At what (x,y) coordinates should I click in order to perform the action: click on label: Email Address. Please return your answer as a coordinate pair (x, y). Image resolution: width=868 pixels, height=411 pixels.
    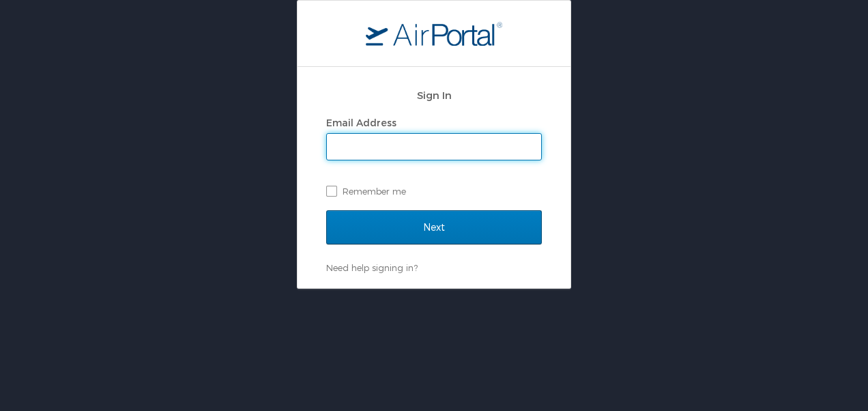
    Looking at the image, I should click on (361, 122).